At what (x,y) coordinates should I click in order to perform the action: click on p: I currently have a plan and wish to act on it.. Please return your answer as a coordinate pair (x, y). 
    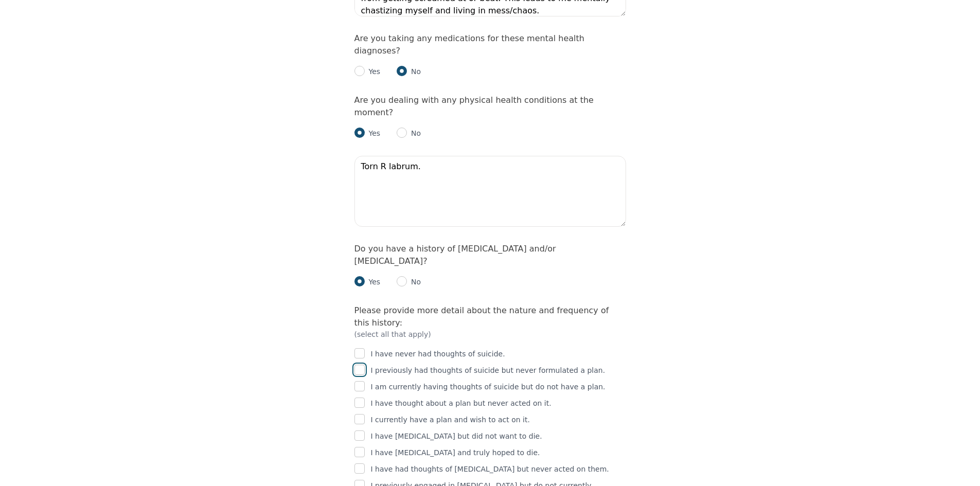
    Looking at the image, I should click on (450, 419).